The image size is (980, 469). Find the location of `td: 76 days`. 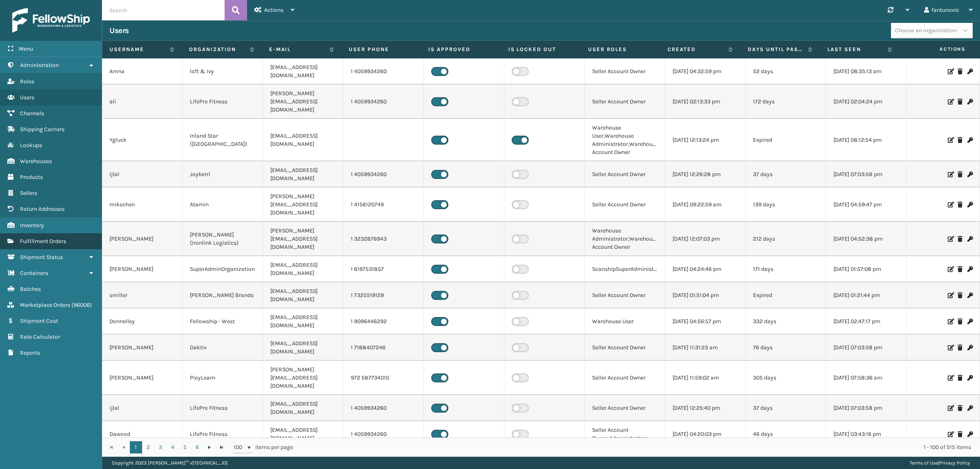

td: 76 days is located at coordinates (786, 348).